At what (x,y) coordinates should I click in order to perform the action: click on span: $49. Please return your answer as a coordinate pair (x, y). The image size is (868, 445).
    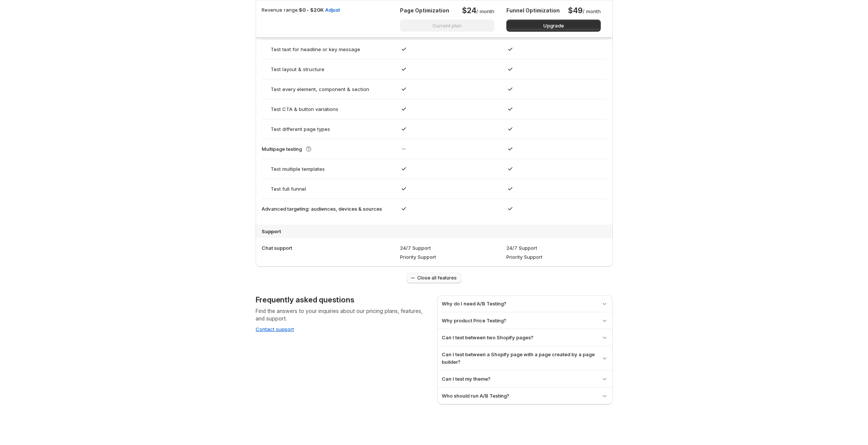
    Looking at the image, I should click on (575, 11).